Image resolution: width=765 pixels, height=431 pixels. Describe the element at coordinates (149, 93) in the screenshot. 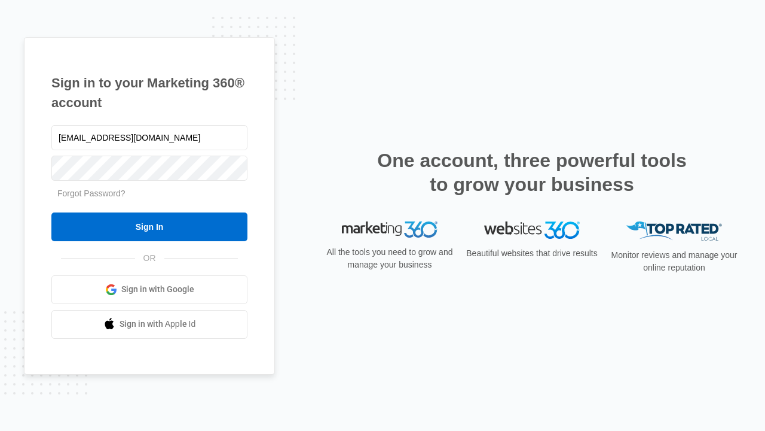

I see `h1: Sign in to your Marketing 360® account` at that location.